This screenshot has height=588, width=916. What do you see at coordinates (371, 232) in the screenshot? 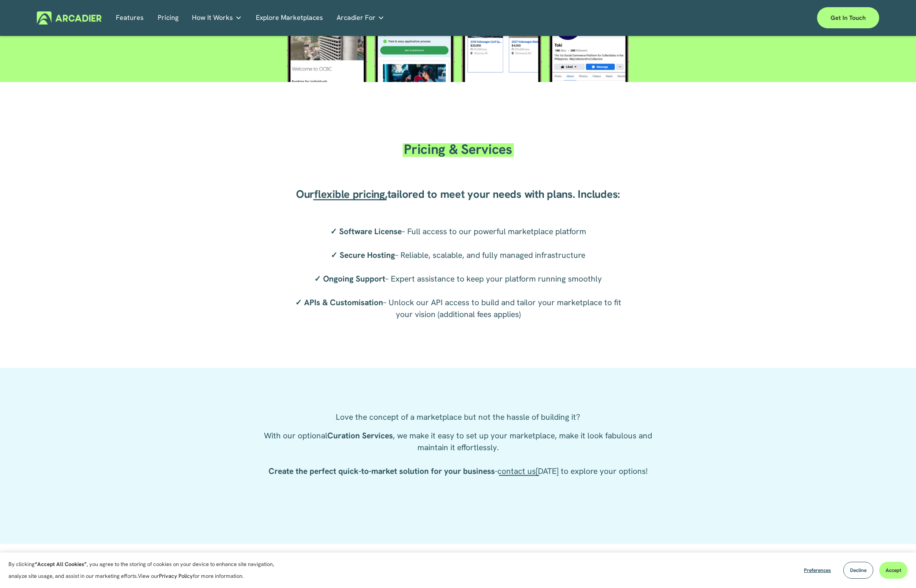
I see `strong: Software License` at bounding box center [371, 232].